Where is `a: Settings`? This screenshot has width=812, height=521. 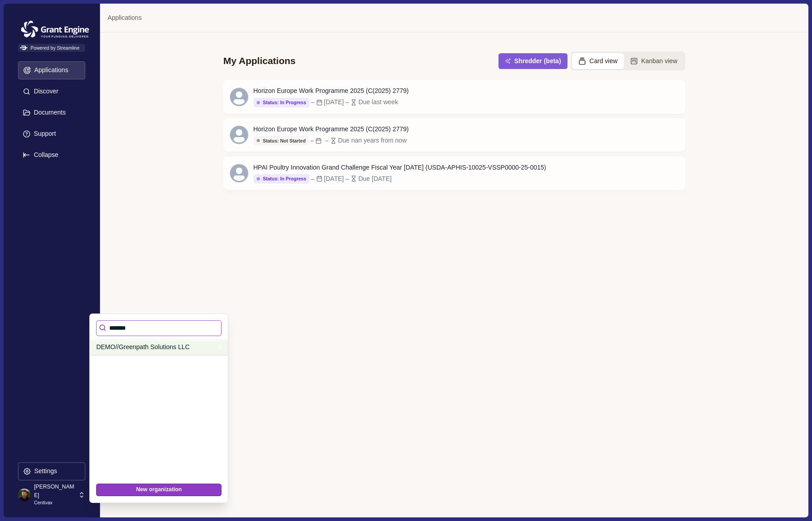
a: Settings is located at coordinates (52, 473).